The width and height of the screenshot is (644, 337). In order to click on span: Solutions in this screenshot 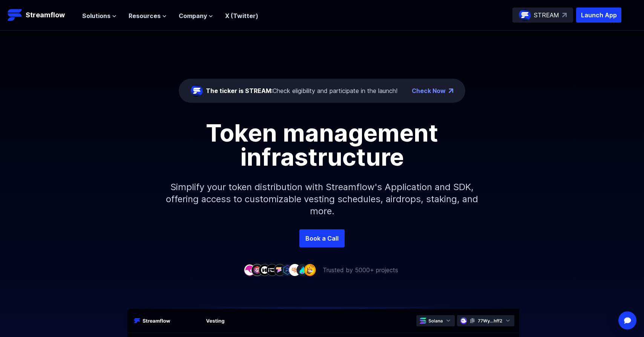, I will do `click(96, 16)`.